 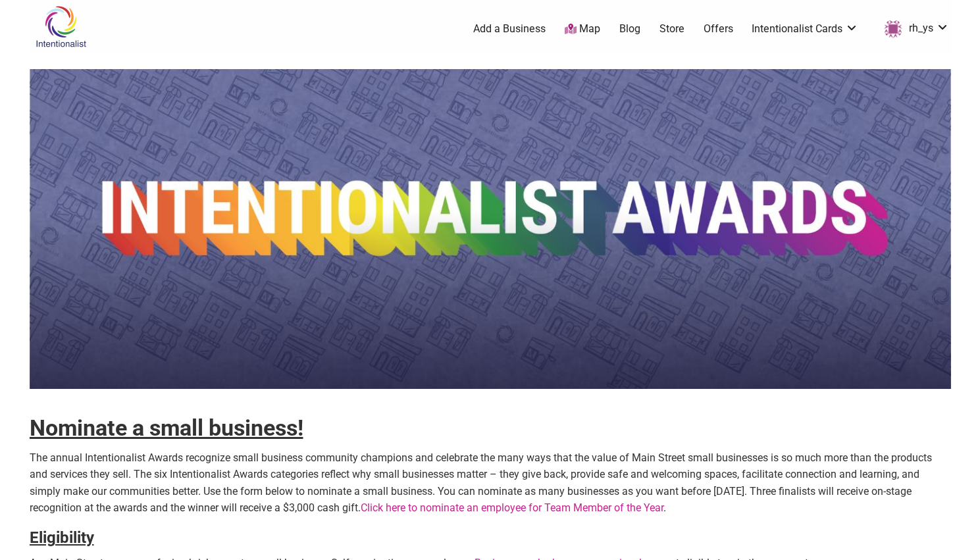 What do you see at coordinates (62, 537) in the screenshot?
I see `strong: Eligibility` at bounding box center [62, 537].